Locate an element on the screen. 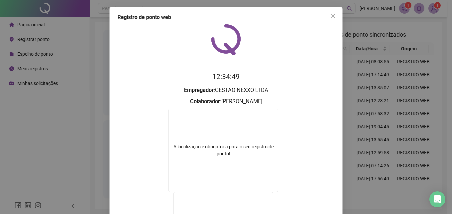  button: Close is located at coordinates (333, 16).